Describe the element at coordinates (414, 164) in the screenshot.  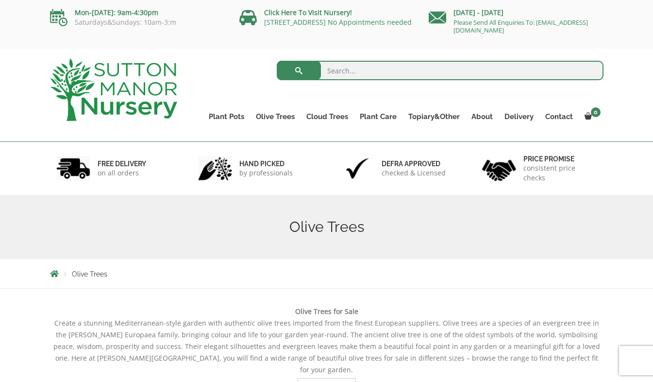
I see `h6: Defra approved` at that location.